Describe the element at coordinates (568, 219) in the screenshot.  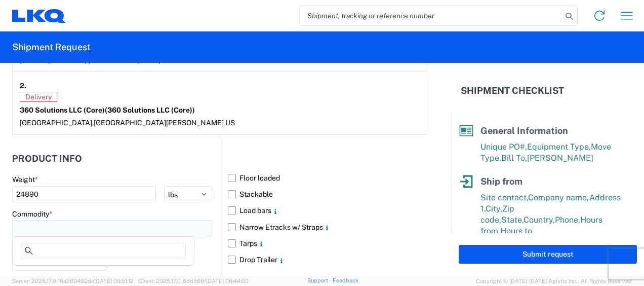
I see `span: Phone,` at that location.